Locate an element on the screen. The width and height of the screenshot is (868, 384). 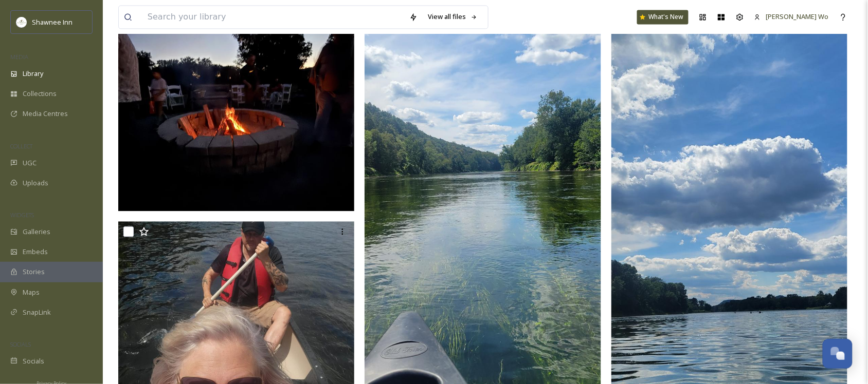
input: Search your library is located at coordinates (273, 16).